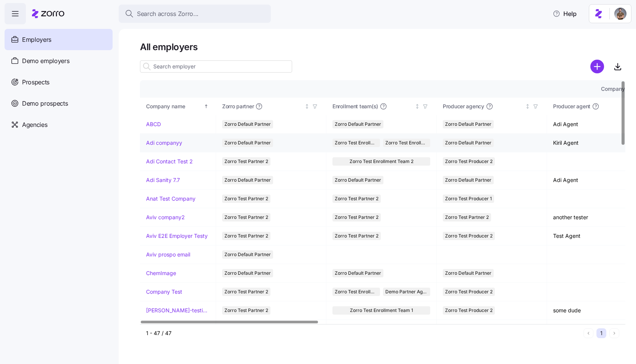 This screenshot has height=364, width=636. Describe the element at coordinates (58, 103) in the screenshot. I see `a: Demo prospects` at that location.